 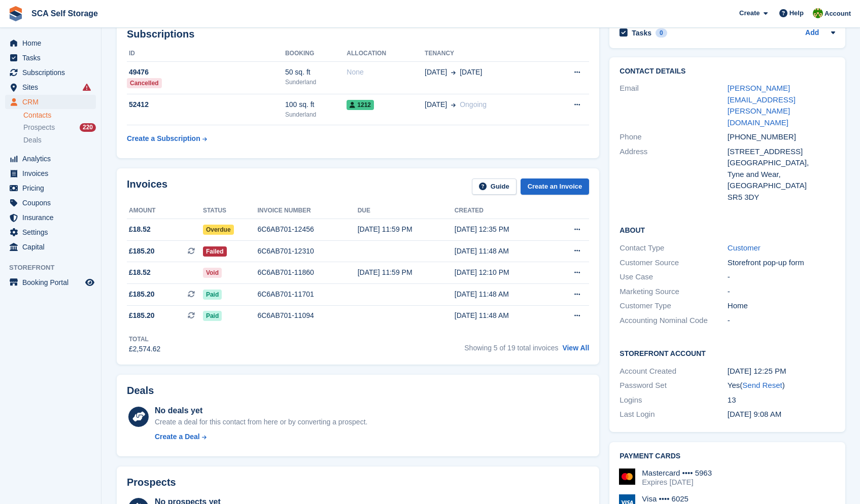 I want to click on div: Mastercard •••• 5963, so click(x=677, y=473).